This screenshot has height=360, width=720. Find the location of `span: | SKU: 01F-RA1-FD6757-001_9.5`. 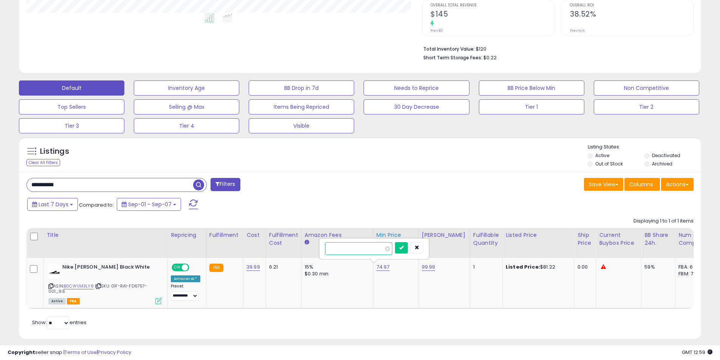

span: | SKU: 01F-RA1-FD6757-001_9.5 is located at coordinates (98, 289).